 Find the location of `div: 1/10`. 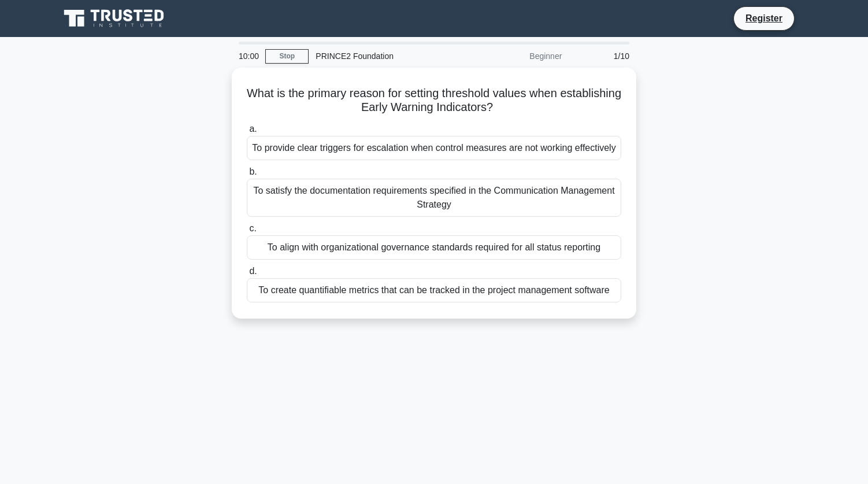

div: 1/10 is located at coordinates (602, 56).